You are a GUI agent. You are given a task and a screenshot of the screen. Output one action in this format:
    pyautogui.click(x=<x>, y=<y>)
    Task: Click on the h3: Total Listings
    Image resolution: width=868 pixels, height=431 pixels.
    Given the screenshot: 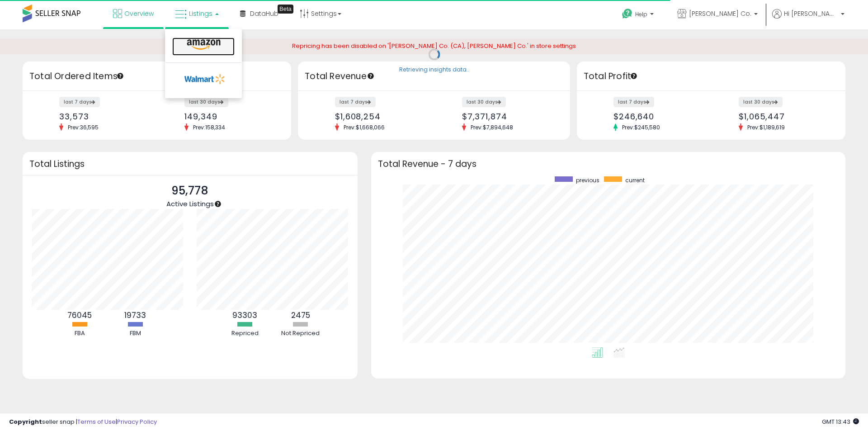 What is the action you would take?
    pyautogui.click(x=190, y=164)
    